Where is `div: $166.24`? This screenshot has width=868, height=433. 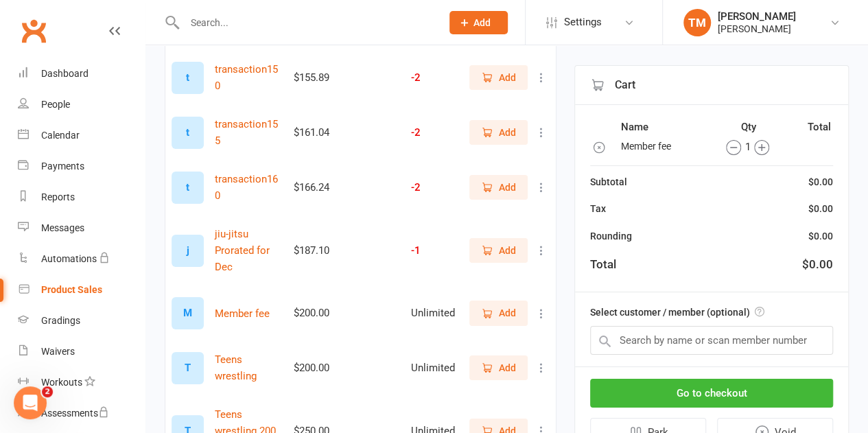
div: $166.24 is located at coordinates (312, 187).